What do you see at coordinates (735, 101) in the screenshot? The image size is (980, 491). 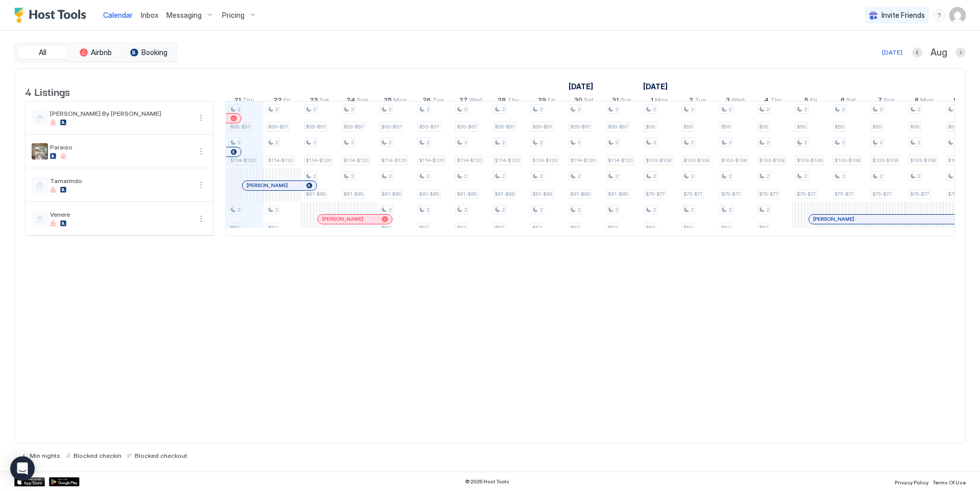 I see `a: September 3, 2025` at bounding box center [735, 101].